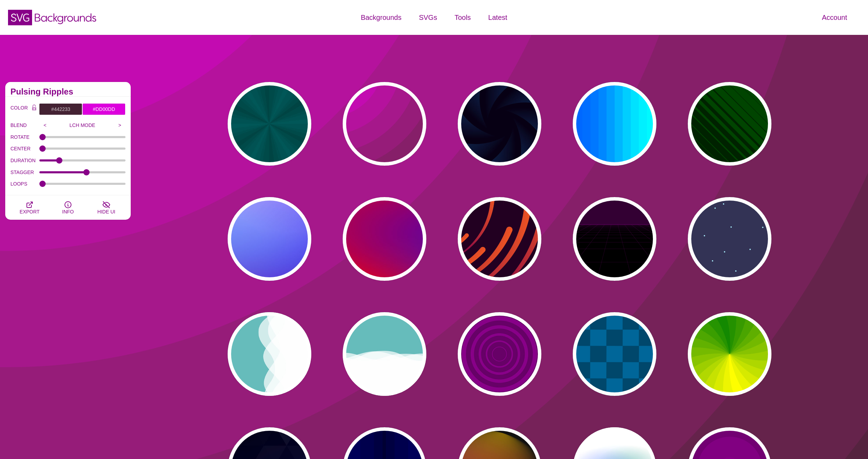 Image resolution: width=868 pixels, height=459 pixels. Describe the element at coordinates (498, 17) in the screenshot. I see `a: Latest` at that location.